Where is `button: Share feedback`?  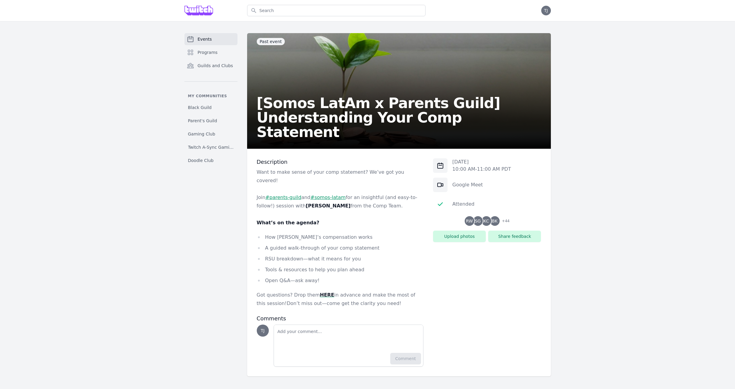
button: Share feedback is located at coordinates (514, 237).